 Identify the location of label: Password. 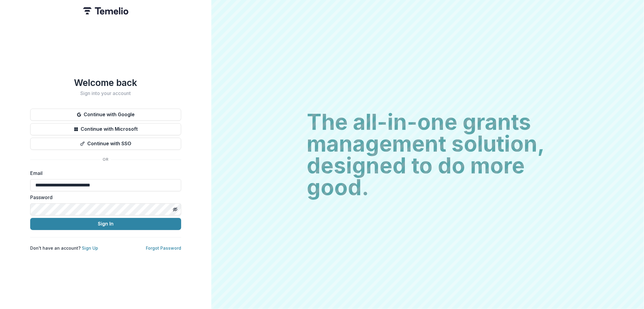
(104, 197).